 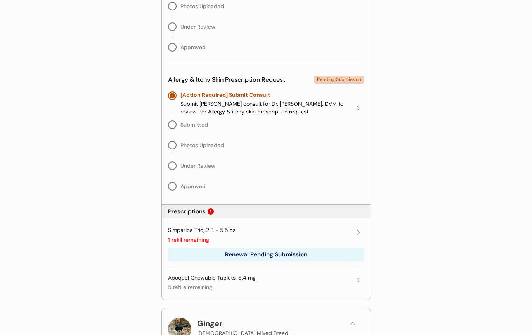 I want to click on div: Apoquel Chewable Tablets, 5.4 mg, so click(x=212, y=278).